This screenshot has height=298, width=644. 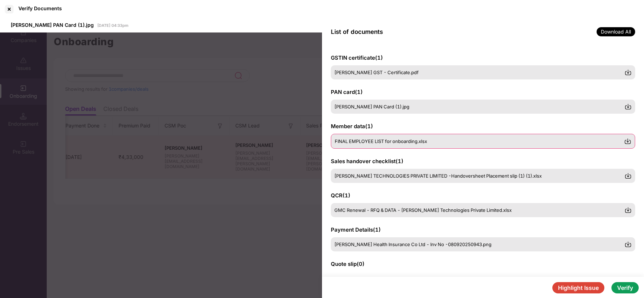 I want to click on button: Highlight Issue, so click(x=578, y=288).